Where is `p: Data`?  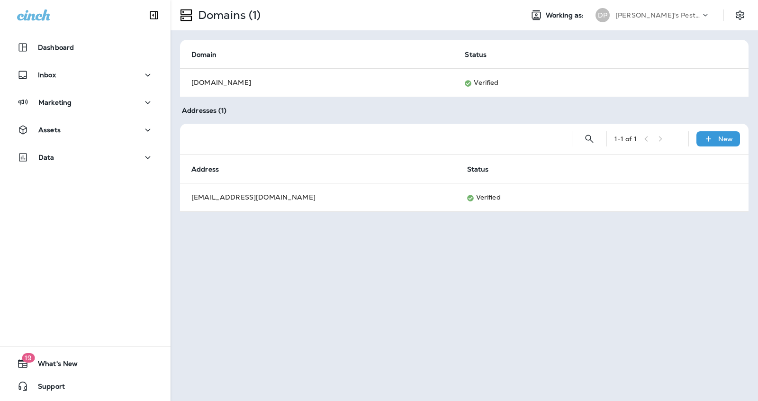
p: Data is located at coordinates (46, 157).